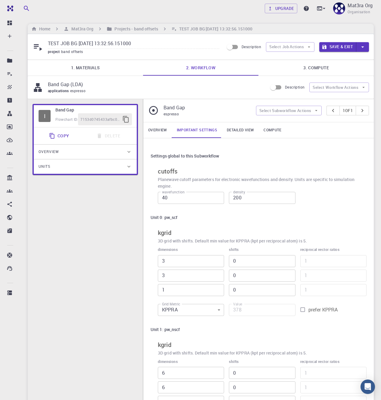 The width and height of the screenshot is (381, 400). What do you see at coordinates (9, 8) in the screenshot?
I see `img: logo` at bounding box center [9, 8].